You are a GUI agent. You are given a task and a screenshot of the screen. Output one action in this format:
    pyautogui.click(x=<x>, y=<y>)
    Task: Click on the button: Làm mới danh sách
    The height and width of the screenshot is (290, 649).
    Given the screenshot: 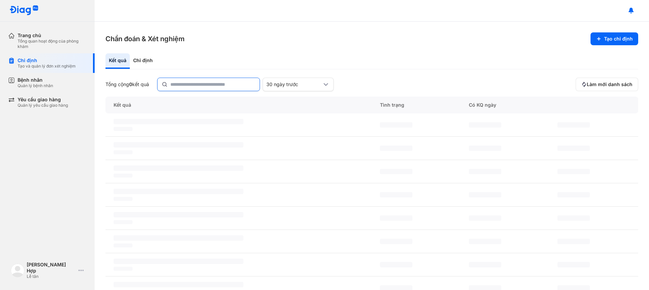 What is the action you would take?
    pyautogui.click(x=607, y=85)
    